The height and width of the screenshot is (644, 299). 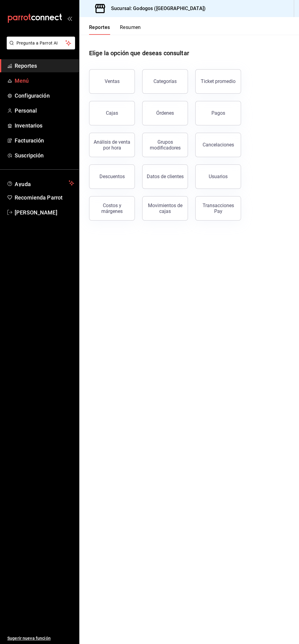 What do you see at coordinates (44, 198) in the screenshot?
I see `span: Recomienda Parrot` at bounding box center [44, 198].